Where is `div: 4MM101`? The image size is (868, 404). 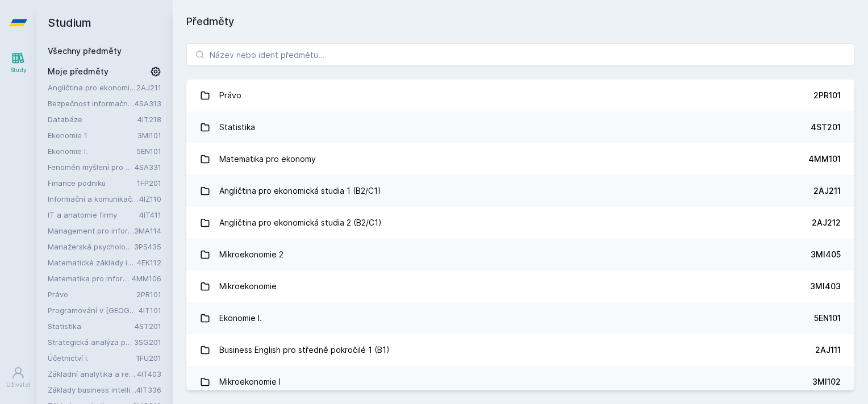 div: 4MM101 is located at coordinates (824, 159).